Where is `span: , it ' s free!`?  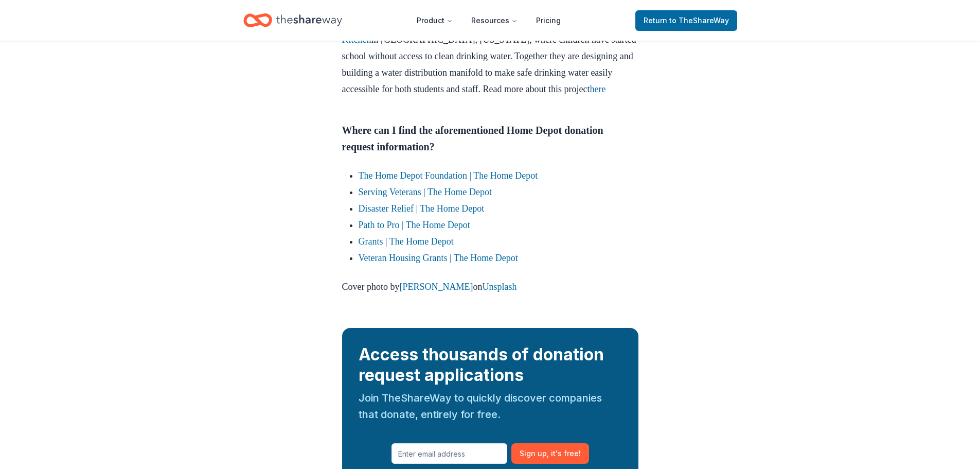
span: , it ' s free! is located at coordinates (563, 454).